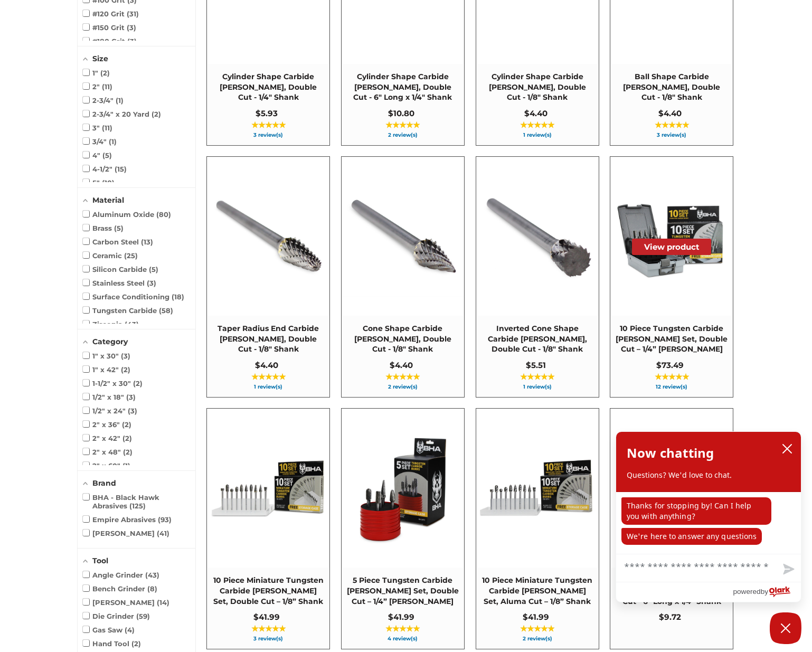 The height and width of the screenshot is (652, 812). What do you see at coordinates (268, 488) in the screenshot?
I see `img: BHA Double Cut Mini Carbide Burr Set, 1/8" Shank` at bounding box center [268, 488].